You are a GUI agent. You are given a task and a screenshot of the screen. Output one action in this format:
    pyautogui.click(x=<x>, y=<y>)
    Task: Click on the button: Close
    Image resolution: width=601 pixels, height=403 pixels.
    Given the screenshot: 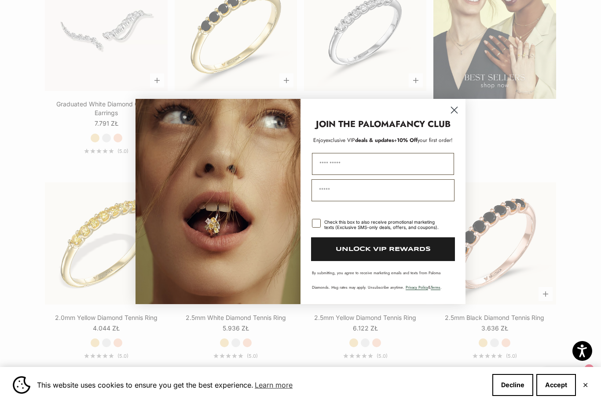 What is the action you would take?
    pyautogui.click(x=585, y=385)
    